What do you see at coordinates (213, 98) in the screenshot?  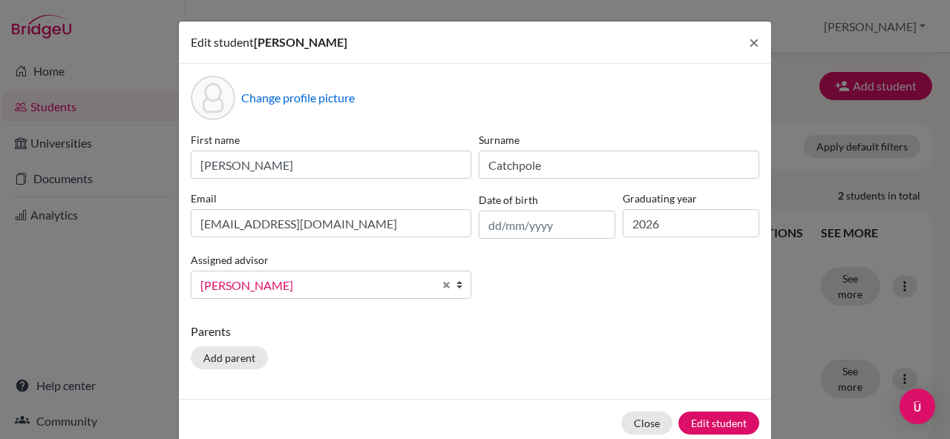 I see `div: Profile picture` at bounding box center [213, 98].